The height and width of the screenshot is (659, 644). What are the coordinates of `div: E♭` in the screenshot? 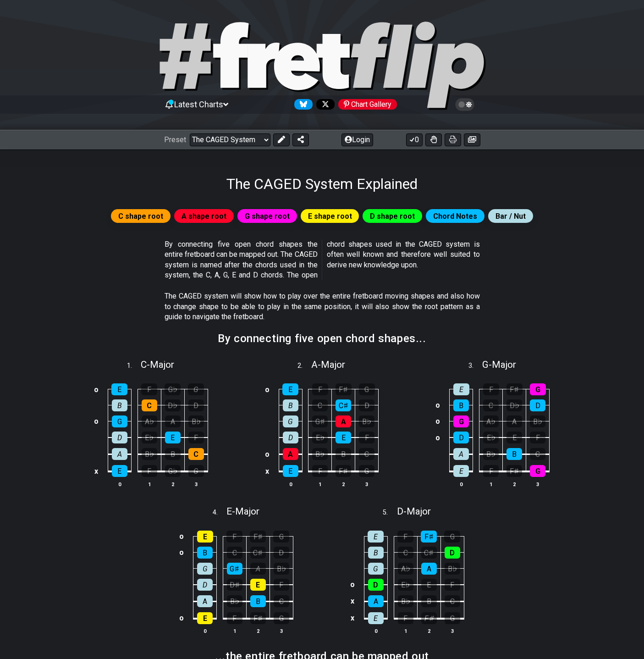 It's located at (405, 585).